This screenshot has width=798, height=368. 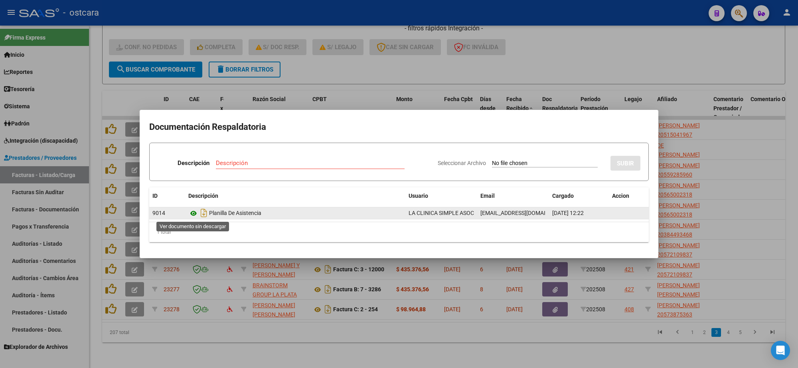 What do you see at coordinates (167, 196) in the screenshot?
I see `datatable-header-cell: ID` at bounding box center [167, 196].